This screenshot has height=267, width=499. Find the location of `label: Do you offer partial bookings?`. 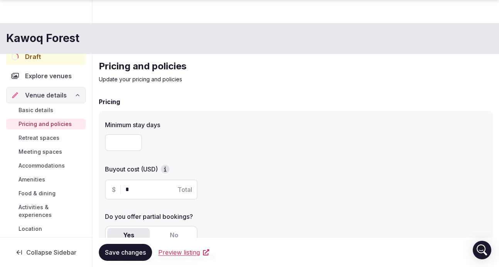

label: Do you offer partial bookings? is located at coordinates (295, 217).